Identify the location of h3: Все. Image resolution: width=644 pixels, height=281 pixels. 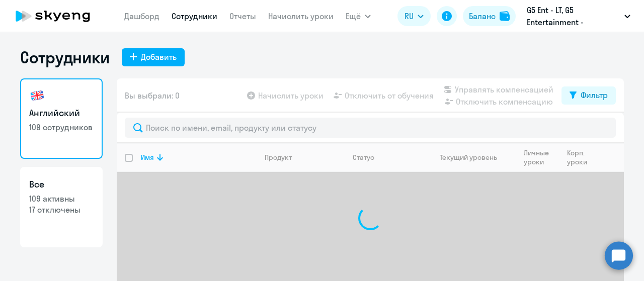
(61, 185).